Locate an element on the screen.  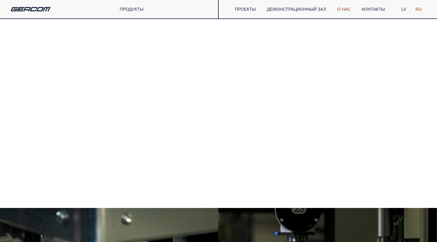
a: ПРОДУКТЫ is located at coordinates (131, 9).